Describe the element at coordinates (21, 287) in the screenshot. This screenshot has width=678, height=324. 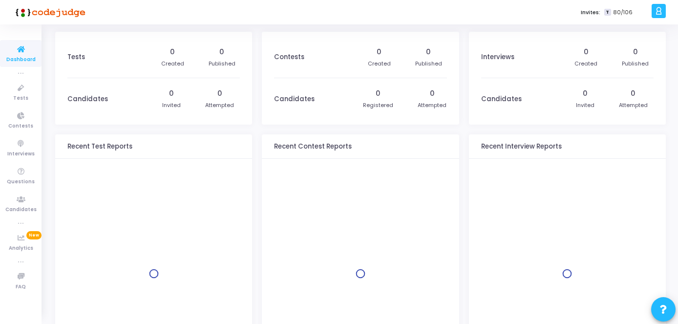
I see `span: FAQ` at that location.